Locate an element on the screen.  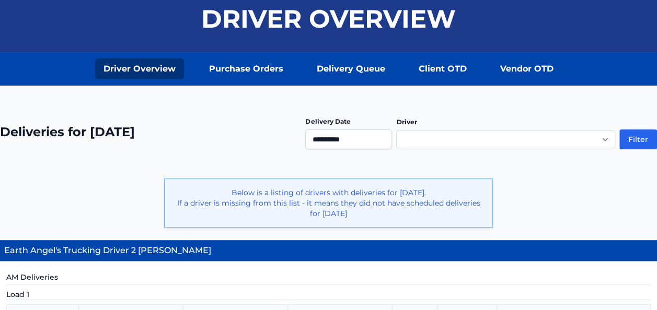
a: Driver Overview is located at coordinates (140, 69).